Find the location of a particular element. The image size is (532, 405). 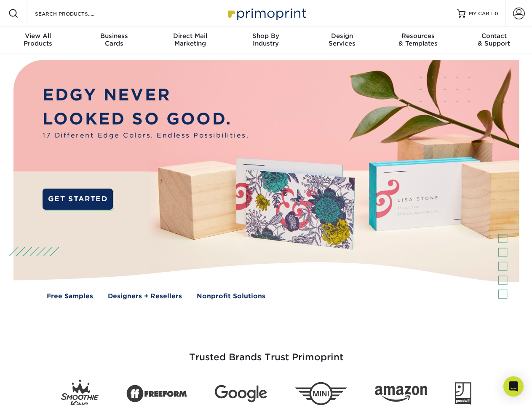

a: Designers + Resellers is located at coordinates (145, 296).